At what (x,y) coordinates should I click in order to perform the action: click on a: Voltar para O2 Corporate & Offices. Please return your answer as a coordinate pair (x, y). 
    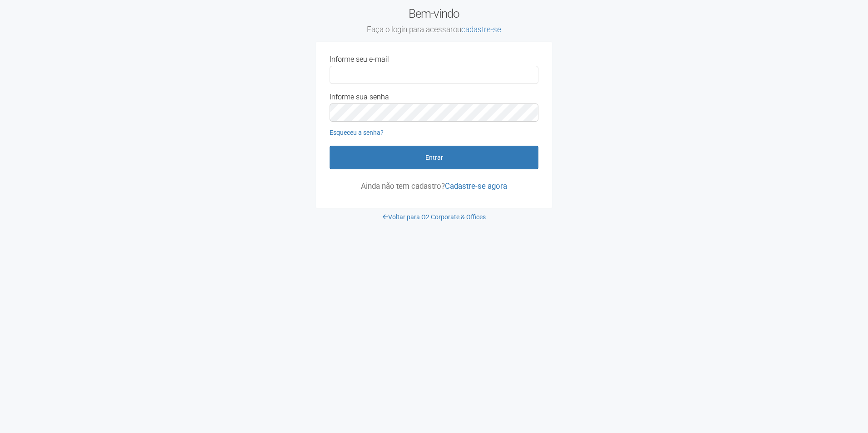
    Looking at the image, I should click on (434, 217).